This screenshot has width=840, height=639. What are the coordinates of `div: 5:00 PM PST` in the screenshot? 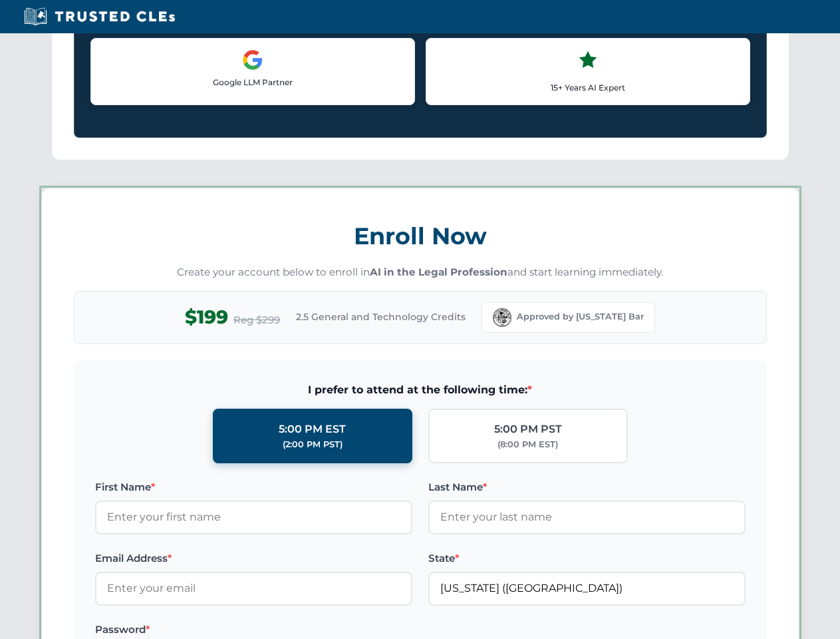 It's located at (528, 429).